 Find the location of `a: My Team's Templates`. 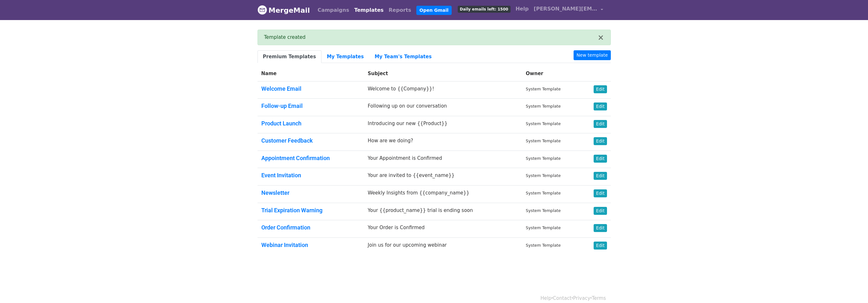

a: My Team's Templates is located at coordinates (403, 57).